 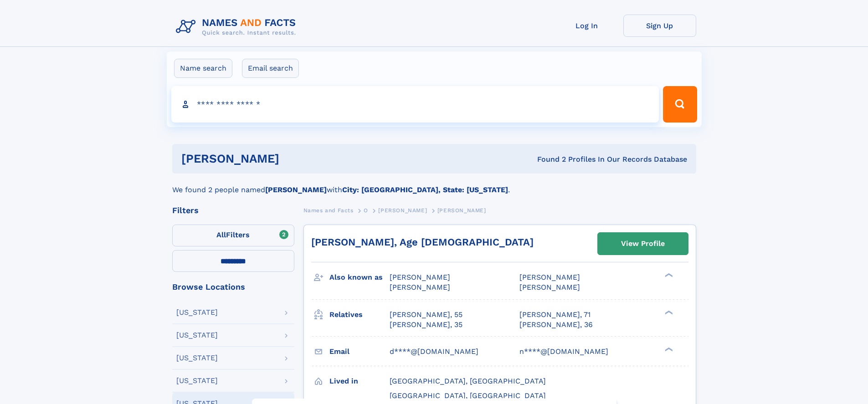 What do you see at coordinates (221, 235) in the screenshot?
I see `span: All` at bounding box center [221, 235].